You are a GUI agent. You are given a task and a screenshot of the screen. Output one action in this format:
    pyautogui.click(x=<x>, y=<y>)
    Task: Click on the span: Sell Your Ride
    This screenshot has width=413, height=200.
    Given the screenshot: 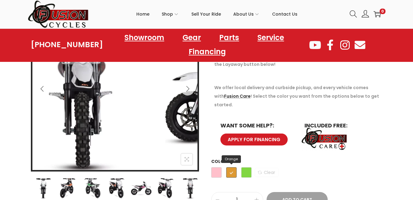 What is the action you would take?
    pyautogui.click(x=206, y=14)
    